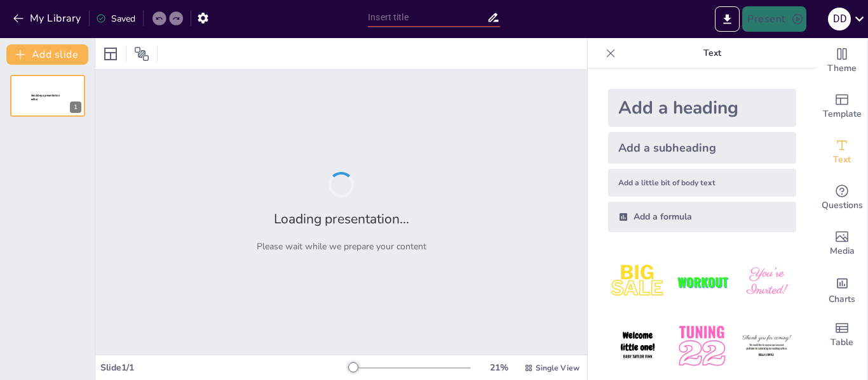 The height and width of the screenshot is (380, 868). What do you see at coordinates (499, 368) in the screenshot?
I see `div: 21 %` at bounding box center [499, 368].